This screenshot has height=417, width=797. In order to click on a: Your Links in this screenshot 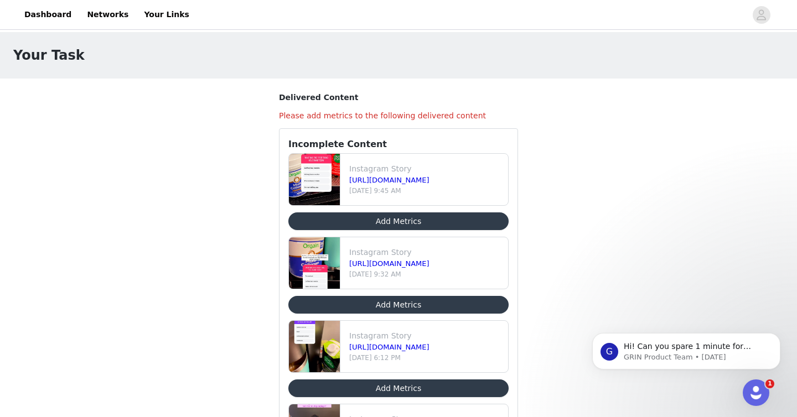, I will do `click(167, 14)`.